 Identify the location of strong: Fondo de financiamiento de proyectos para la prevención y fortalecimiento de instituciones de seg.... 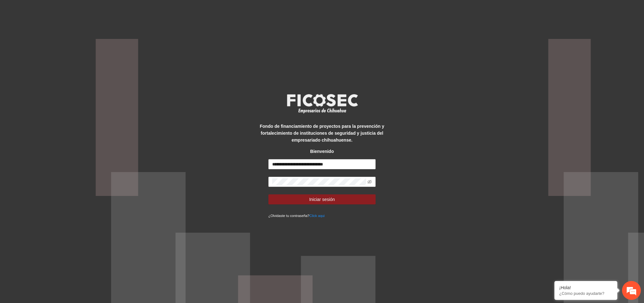
(322, 133).